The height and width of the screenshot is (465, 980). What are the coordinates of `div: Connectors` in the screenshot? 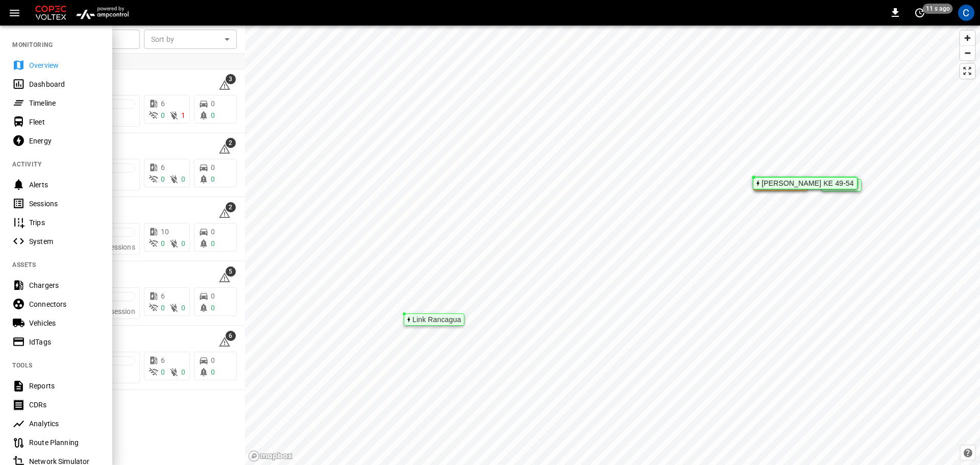 It's located at (65, 304).